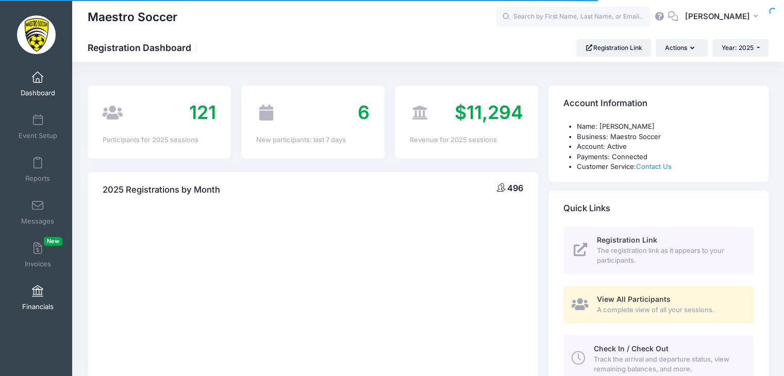  What do you see at coordinates (665, 137) in the screenshot?
I see `li: Business: Maestro Soccer` at bounding box center [665, 137].